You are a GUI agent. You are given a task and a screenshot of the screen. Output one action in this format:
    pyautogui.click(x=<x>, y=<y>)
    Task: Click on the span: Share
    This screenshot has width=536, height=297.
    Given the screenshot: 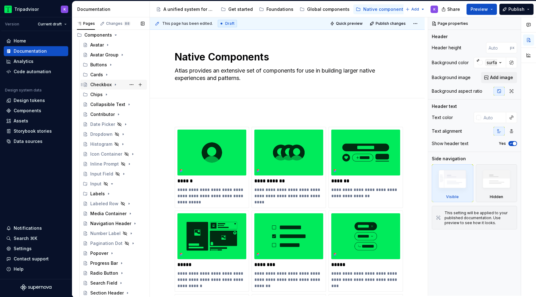 What is the action you would take?
    pyautogui.click(x=454, y=9)
    